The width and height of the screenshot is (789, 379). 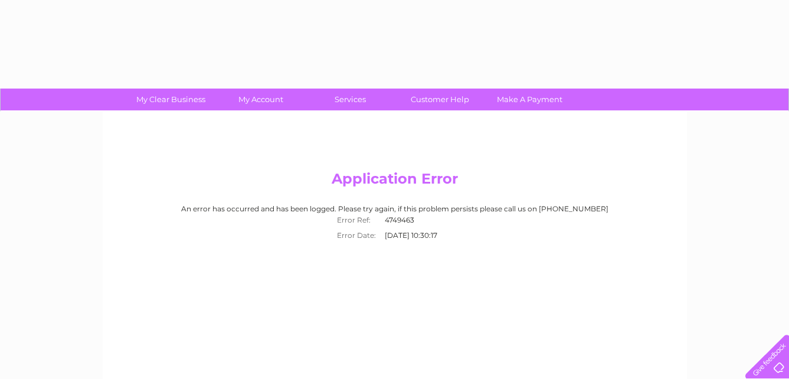 I want to click on a: My Clear Business, so click(x=171, y=99).